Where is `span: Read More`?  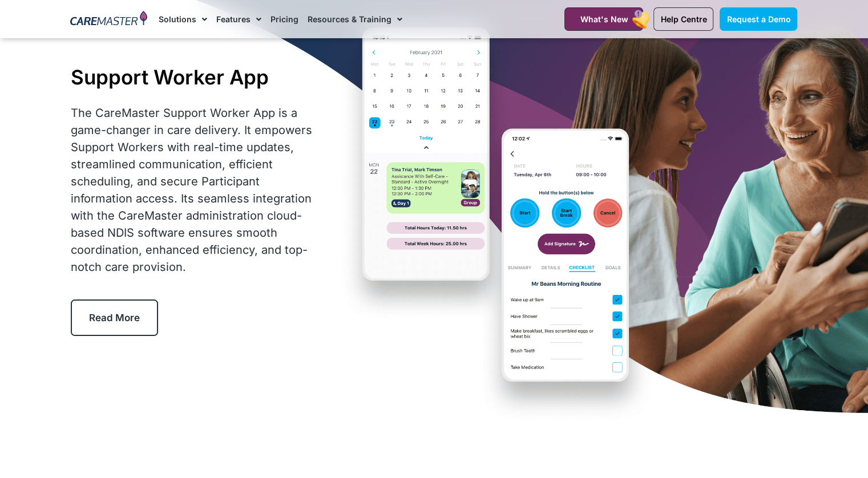 span: Read More is located at coordinates (114, 317).